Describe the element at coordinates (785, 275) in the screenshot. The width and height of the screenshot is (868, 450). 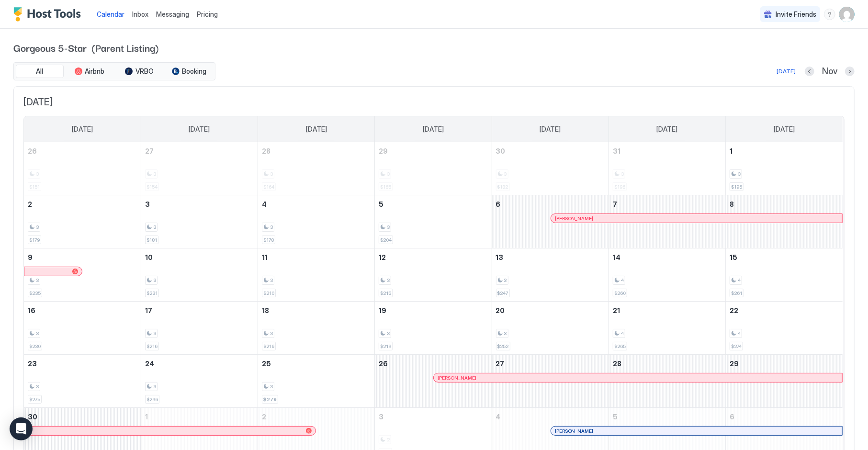
I see `td: November 15, 2025` at that location.